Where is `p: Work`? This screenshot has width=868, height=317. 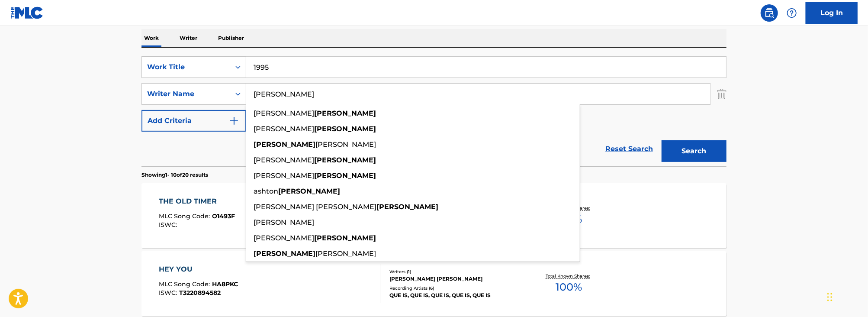
p: Work is located at coordinates (151, 38).